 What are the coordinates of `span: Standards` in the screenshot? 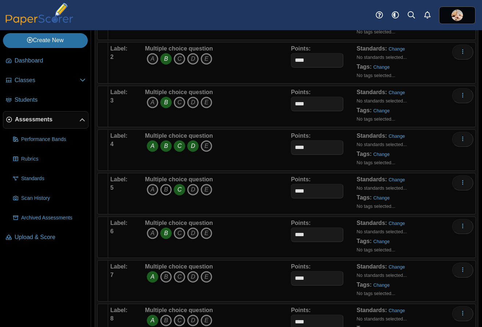 It's located at (53, 179).